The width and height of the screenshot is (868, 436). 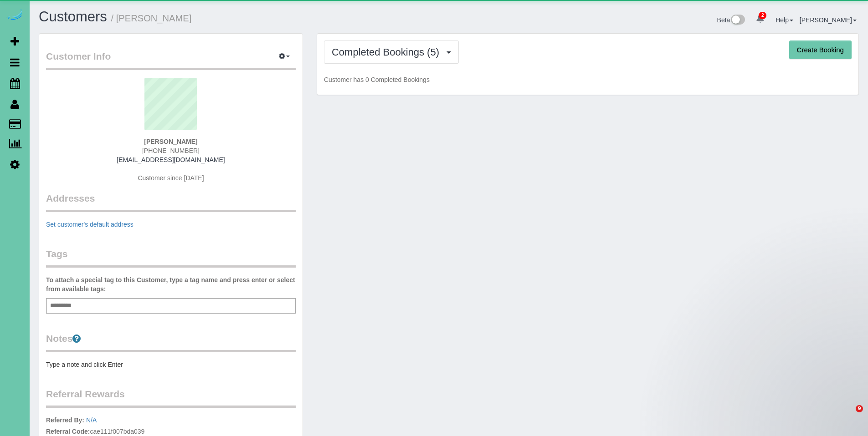 What do you see at coordinates (588, 80) in the screenshot?
I see `p: Customer has 0 Completed Bookings` at bounding box center [588, 80].